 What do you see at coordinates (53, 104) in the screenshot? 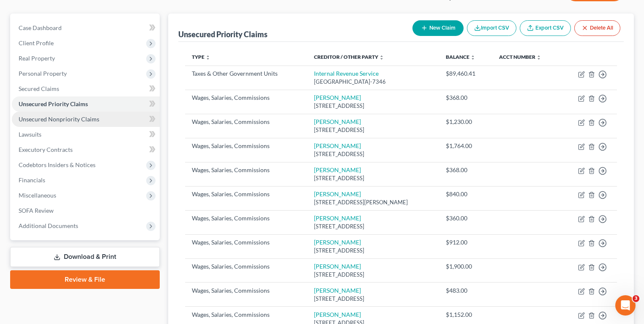
I see `span: Unsecured Priority Claims` at bounding box center [53, 104].